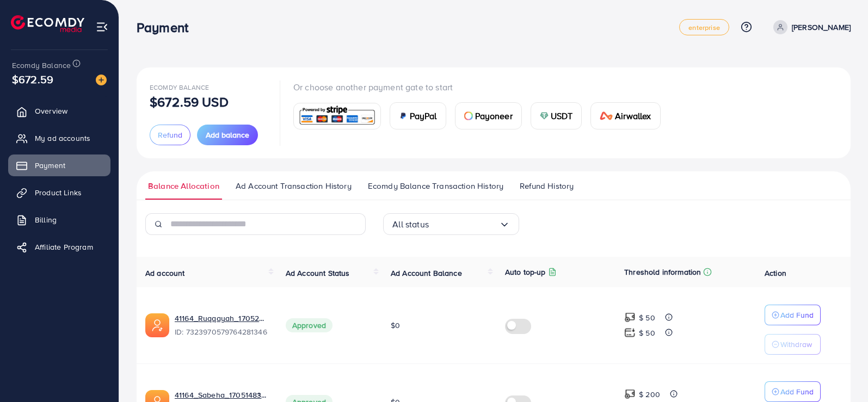  I want to click on img: ic-ads-acc.e4c84228.svg, so click(157, 325).